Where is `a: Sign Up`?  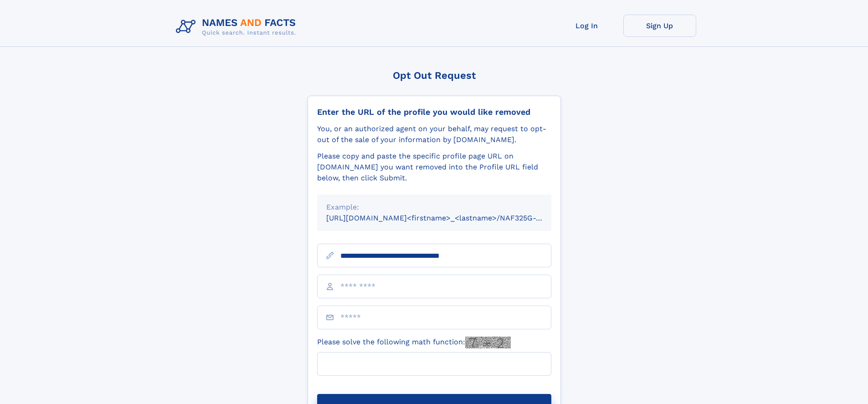
a: Sign Up is located at coordinates (659, 25).